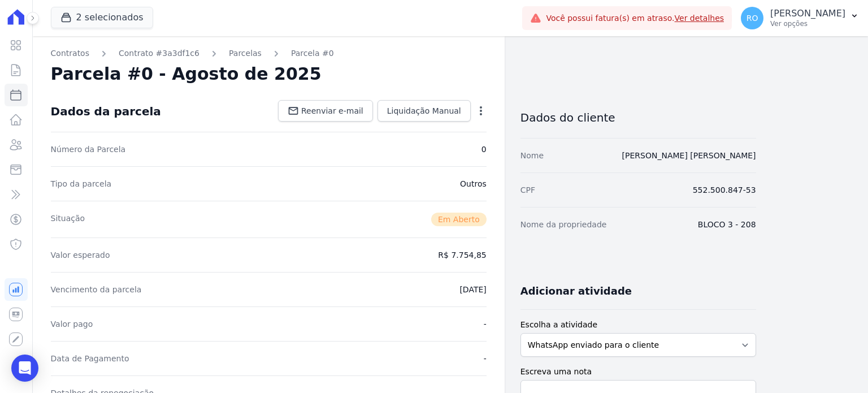 The height and width of the screenshot is (393, 868). Describe the element at coordinates (528, 190) in the screenshot. I see `dt: CPF` at that location.